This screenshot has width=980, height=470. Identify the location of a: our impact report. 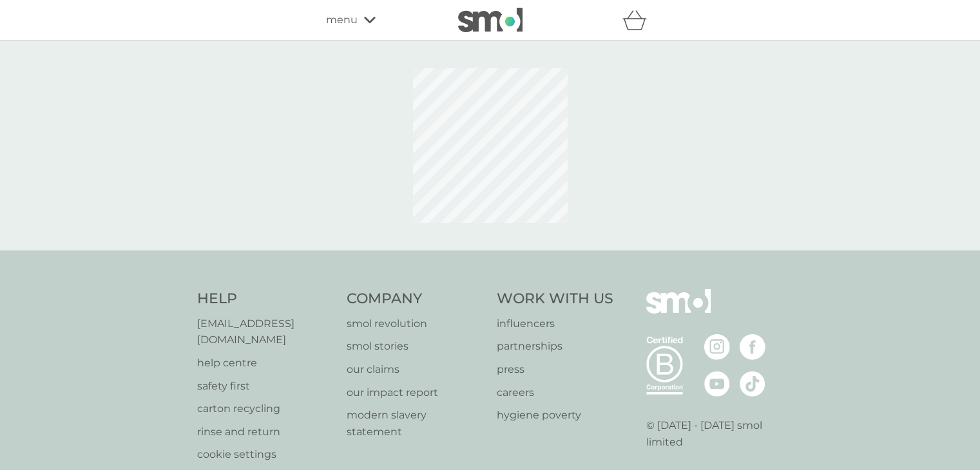
(415, 393).